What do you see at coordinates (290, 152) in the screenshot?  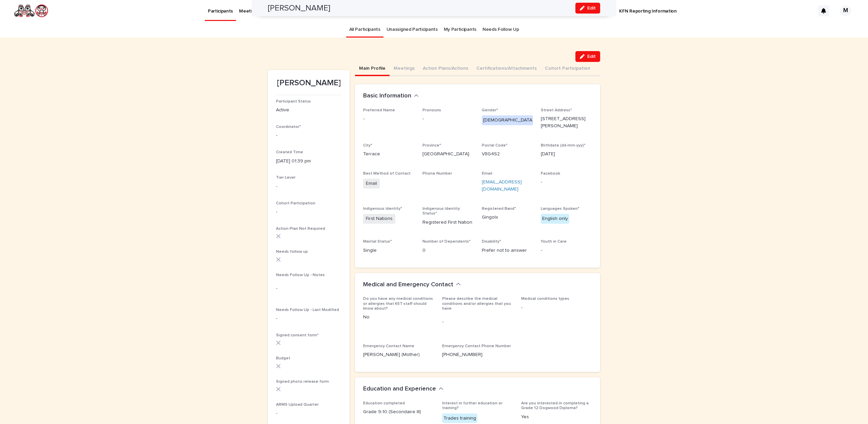 I see `span: Created Time` at bounding box center [290, 152].